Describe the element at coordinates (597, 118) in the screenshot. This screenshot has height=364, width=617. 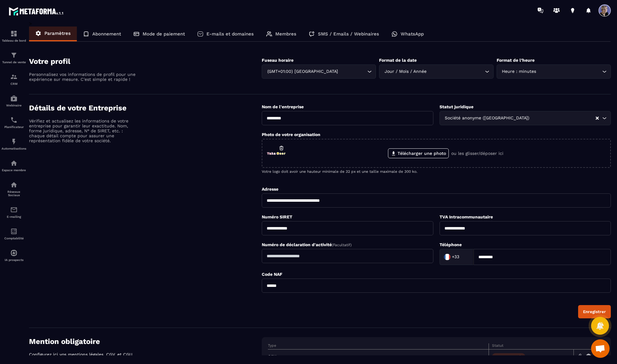
I see `button: Clear Selected` at that location.